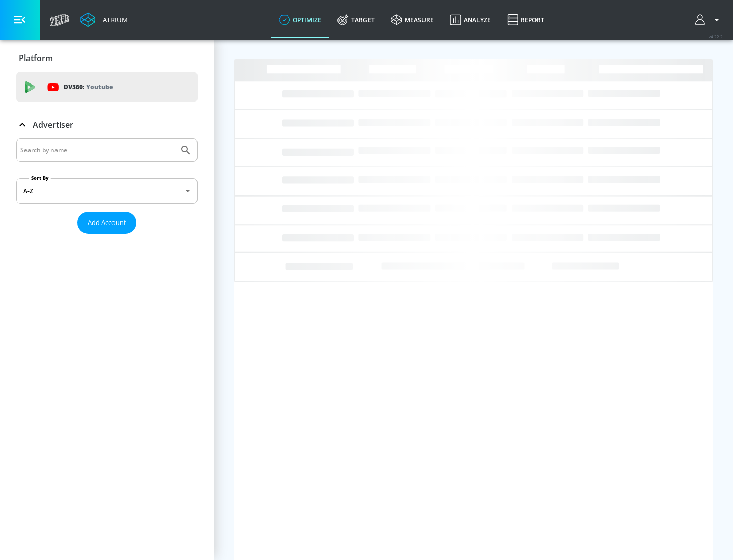 This screenshot has width=733, height=560. What do you see at coordinates (53, 125) in the screenshot?
I see `p: Advertiser` at bounding box center [53, 125].